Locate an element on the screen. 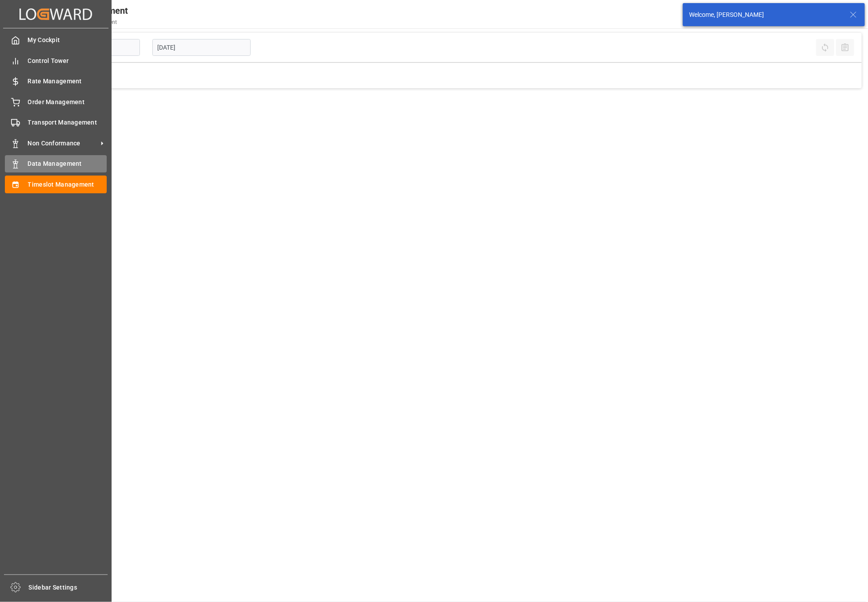  a: Order Management is located at coordinates (56, 102).